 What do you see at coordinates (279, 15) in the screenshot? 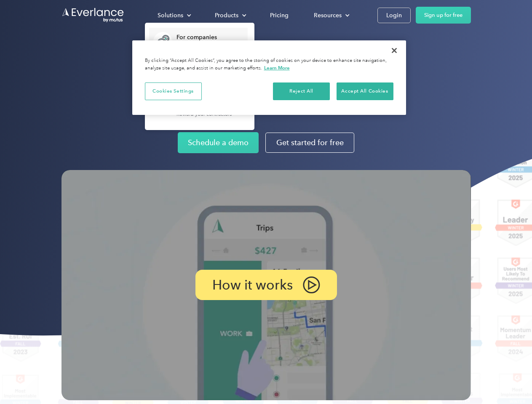
I see `div: Pricing` at bounding box center [279, 15].